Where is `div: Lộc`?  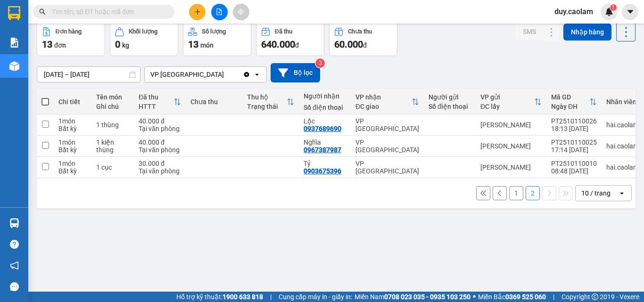 div: Lộc is located at coordinates (325, 121).